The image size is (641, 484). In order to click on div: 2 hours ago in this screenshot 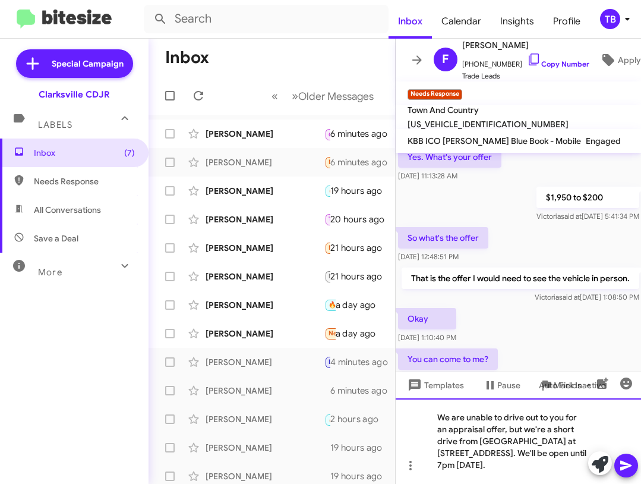, I will do `click(359, 419)`.